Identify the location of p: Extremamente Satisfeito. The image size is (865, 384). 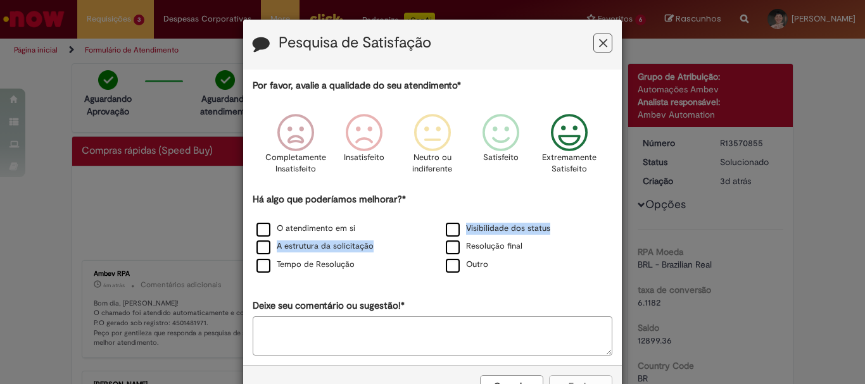
(569, 163).